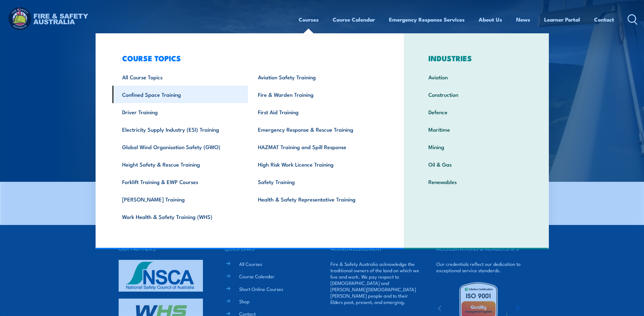 The width and height of the screenshot is (644, 316). I want to click on a: Learner Portal, so click(562, 19).